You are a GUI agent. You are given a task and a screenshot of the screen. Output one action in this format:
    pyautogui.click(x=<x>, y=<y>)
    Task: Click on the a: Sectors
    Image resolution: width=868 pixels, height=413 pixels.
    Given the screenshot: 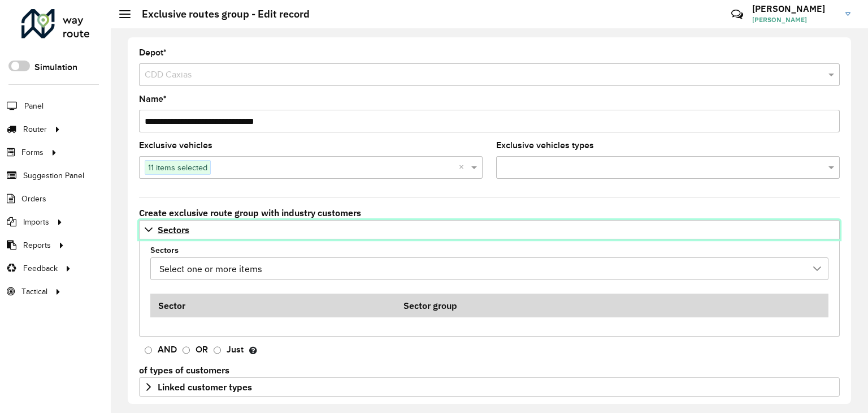 What is the action you would take?
    pyautogui.click(x=490, y=230)
    